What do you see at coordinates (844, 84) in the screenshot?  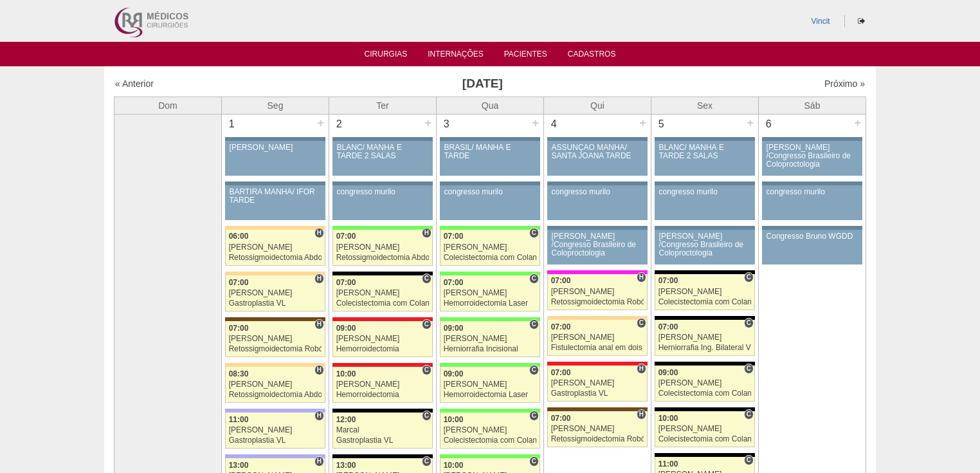 I see `a: Próximo »` at bounding box center [844, 84].